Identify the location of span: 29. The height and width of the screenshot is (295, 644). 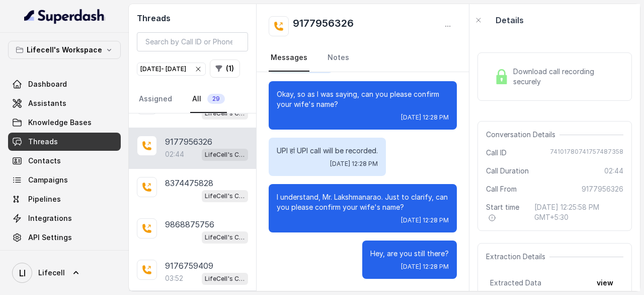
(216, 99).